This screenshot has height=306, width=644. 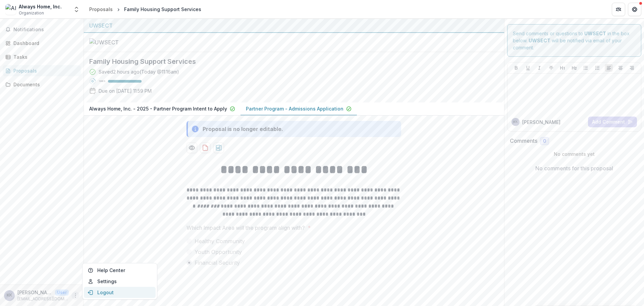 I want to click on button: Heading 2, so click(x=575, y=68).